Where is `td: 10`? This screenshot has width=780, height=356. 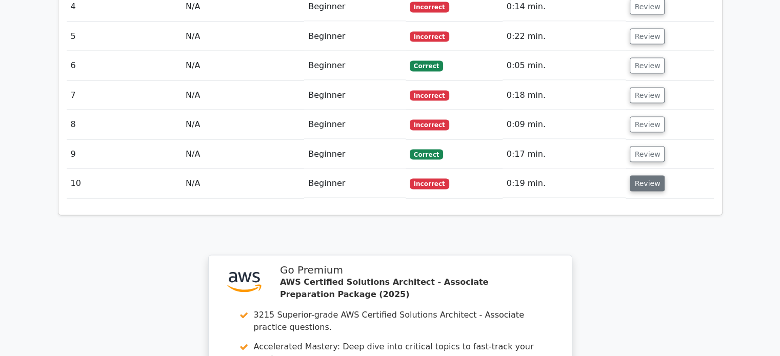 td: 10 is located at coordinates (124, 184).